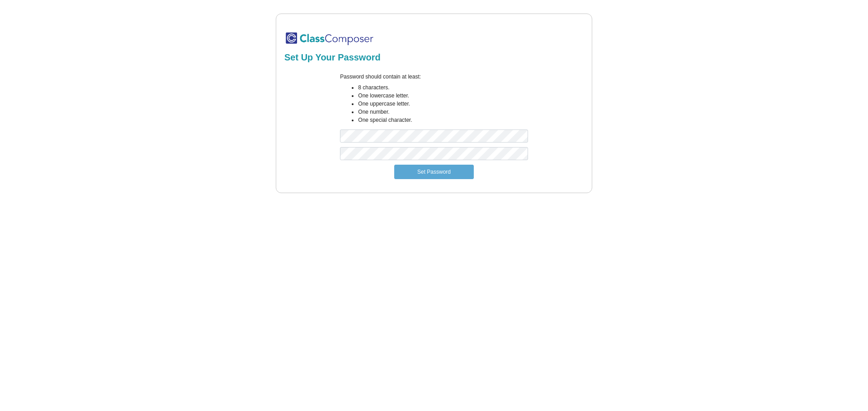 The width and height of the screenshot is (868, 411). I want to click on button: Set Password, so click(434, 172).